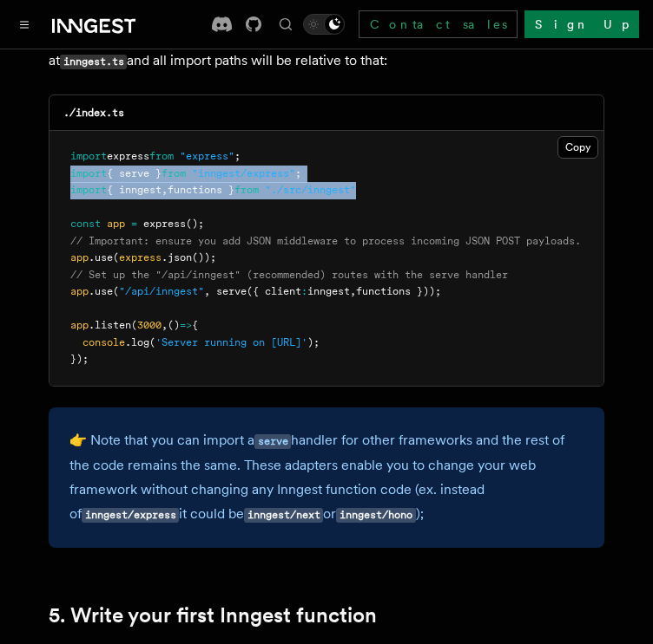  Describe the element at coordinates (273, 442) in the screenshot. I see `code: serve` at that location.